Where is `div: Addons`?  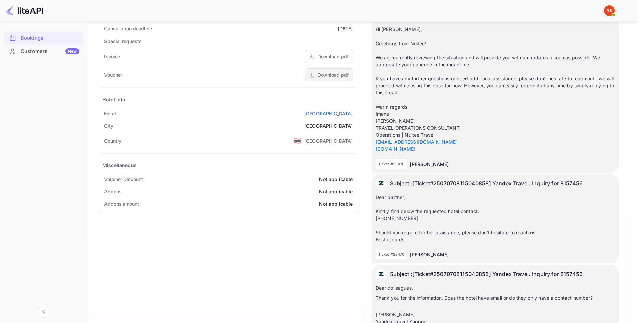 div: Addons is located at coordinates (113, 191).